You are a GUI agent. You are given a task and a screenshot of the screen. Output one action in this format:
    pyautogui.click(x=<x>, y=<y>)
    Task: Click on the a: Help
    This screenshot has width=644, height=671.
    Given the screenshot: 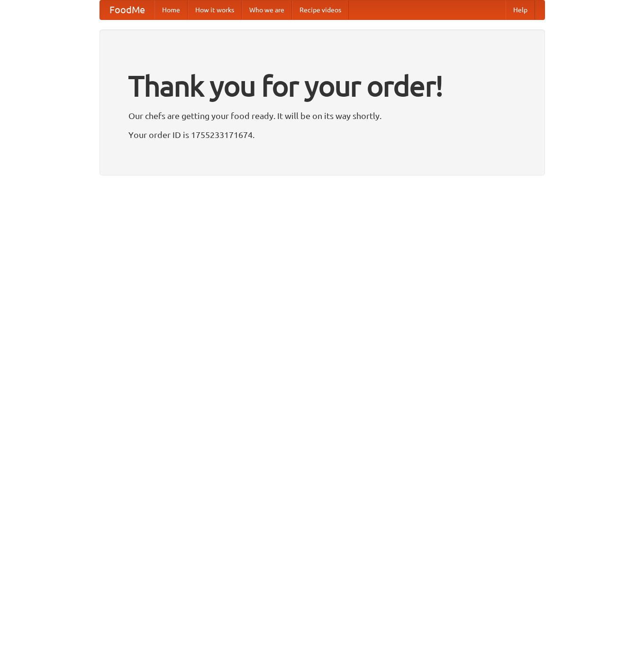 What is the action you would take?
    pyautogui.click(x=520, y=10)
    